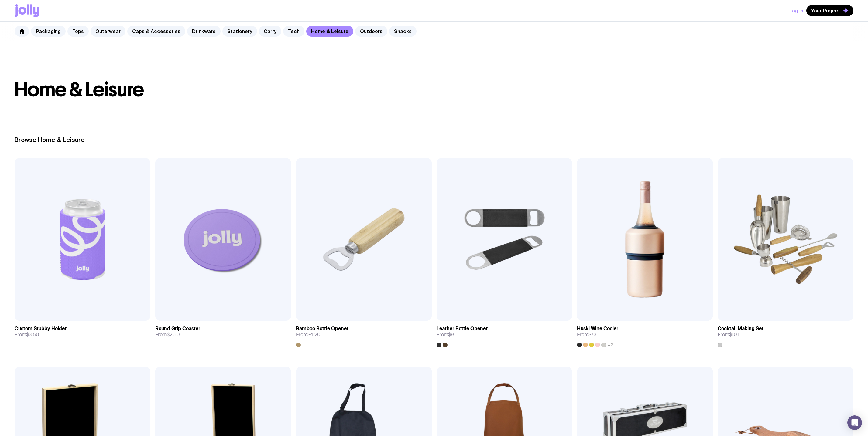  What do you see at coordinates (314, 334) in the screenshot?
I see `span: $4.20` at bounding box center [314, 334].